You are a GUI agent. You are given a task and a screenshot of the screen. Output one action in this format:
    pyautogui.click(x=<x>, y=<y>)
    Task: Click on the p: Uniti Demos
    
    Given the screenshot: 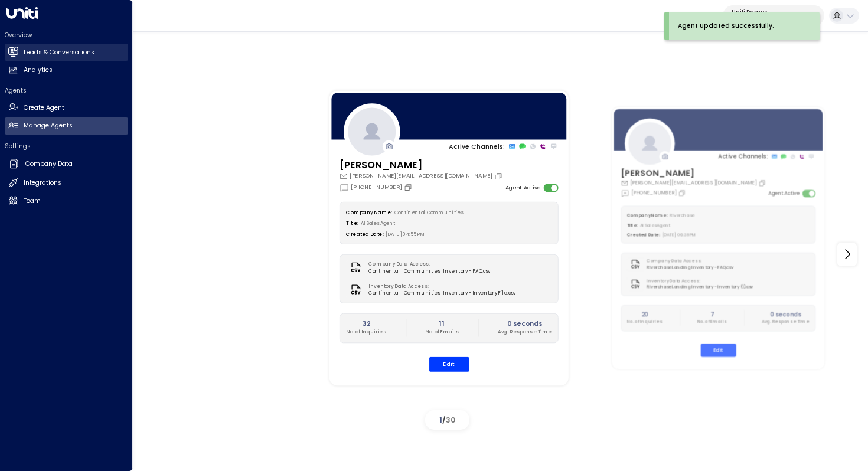 What is the action you would take?
    pyautogui.click(x=768, y=12)
    